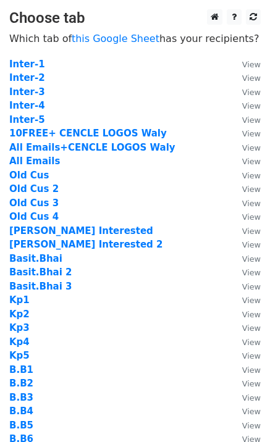  What do you see at coordinates (135, 18) in the screenshot?
I see `h3: Choose tab` at bounding box center [135, 18].